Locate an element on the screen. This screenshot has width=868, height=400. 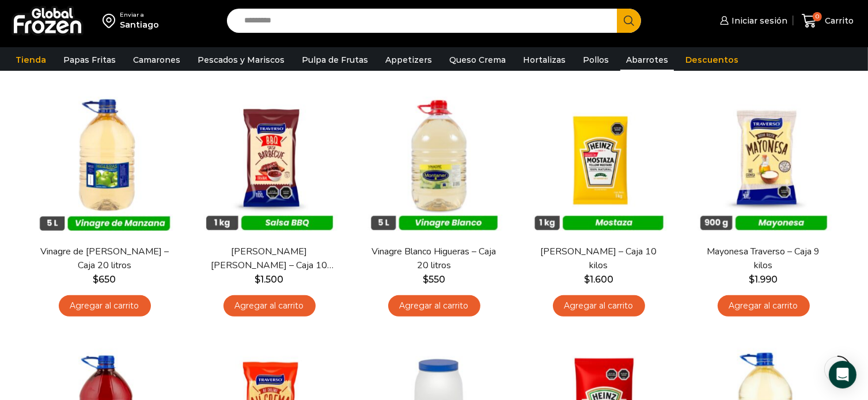
a: Agregar al carrito: “Mayonesa Traverso - Caja 9 kilos” is located at coordinates (764, 306).